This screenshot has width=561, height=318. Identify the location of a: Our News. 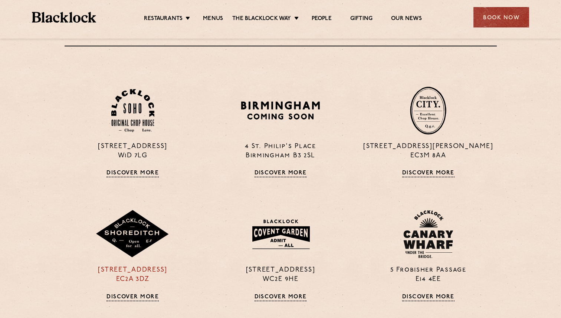
(406, 19).